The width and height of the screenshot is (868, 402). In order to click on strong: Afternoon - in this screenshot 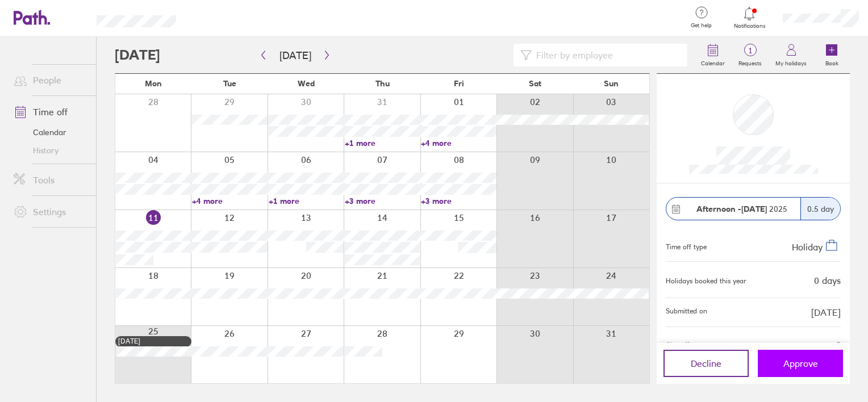, I will do `click(718, 209)`.